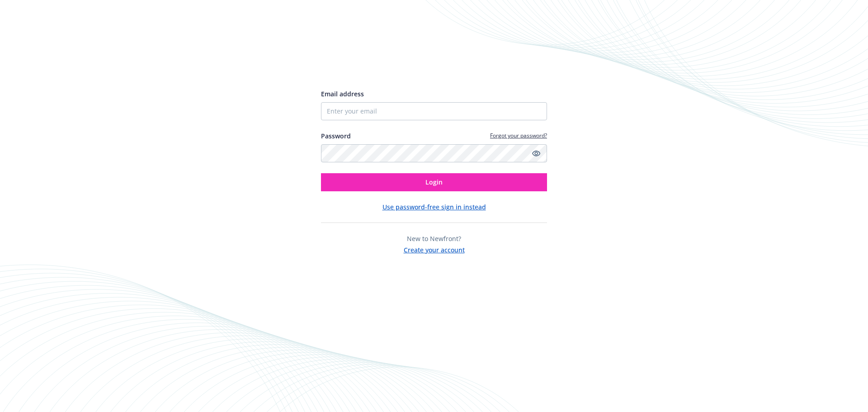 The height and width of the screenshot is (412, 868). I want to click on a: Show password, so click(536, 154).